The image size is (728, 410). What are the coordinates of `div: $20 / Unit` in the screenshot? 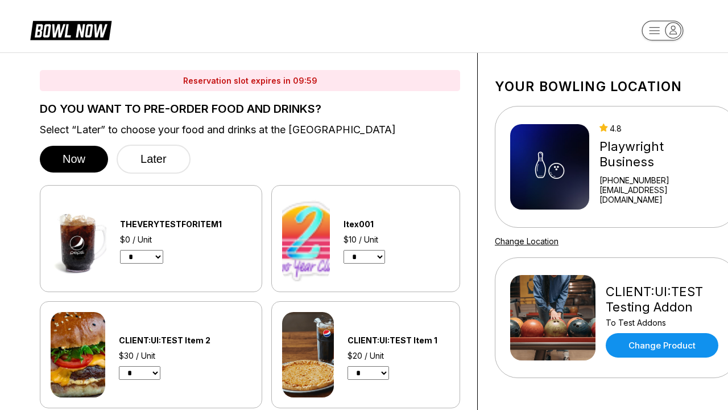 It's located at (398, 355).